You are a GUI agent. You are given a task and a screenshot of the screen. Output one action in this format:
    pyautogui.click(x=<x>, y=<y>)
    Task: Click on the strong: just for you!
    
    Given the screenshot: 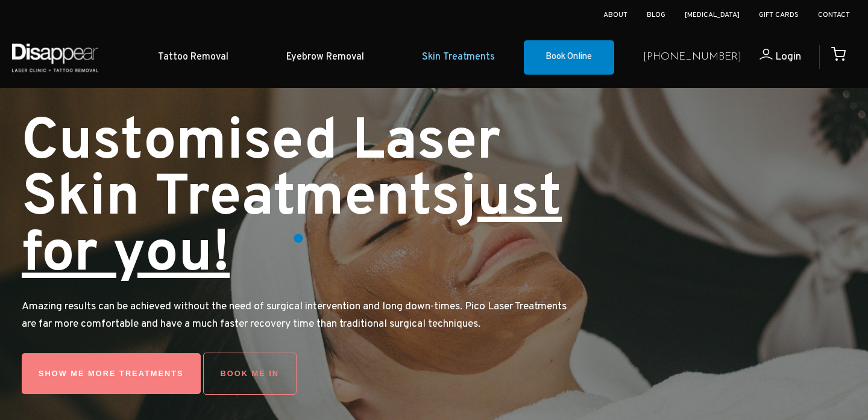 What is the action you would take?
    pyautogui.click(x=292, y=227)
    